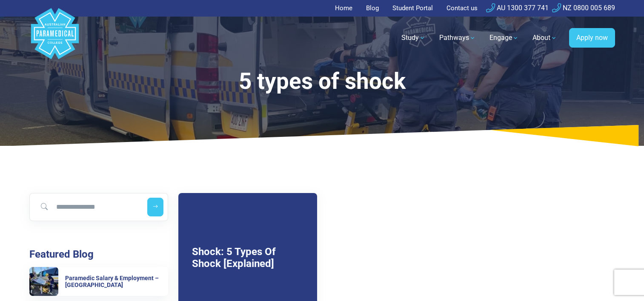 This screenshot has height=301, width=644. Describe the element at coordinates (322, 81) in the screenshot. I see `div: 5 types of shock` at that location.